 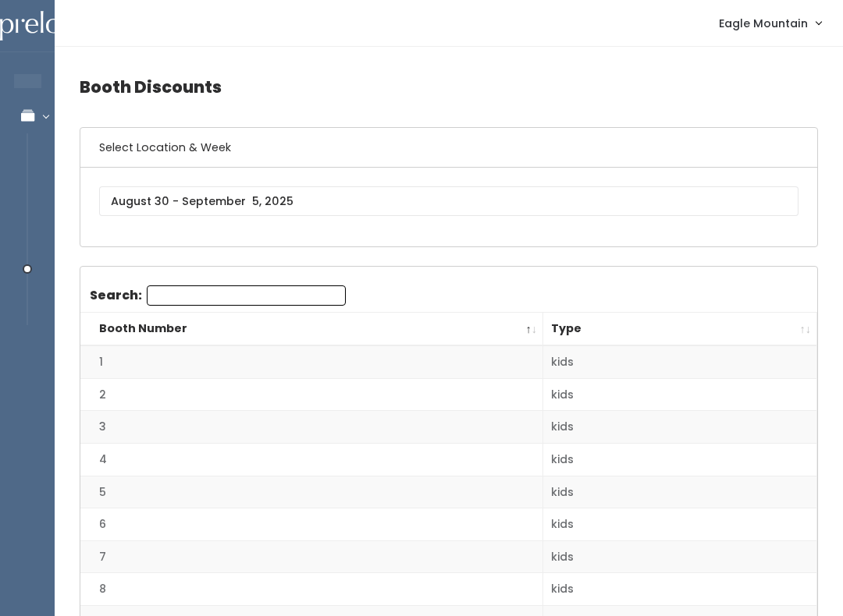 I want to click on input: August 30 - September 5, 2025, so click(x=449, y=201).